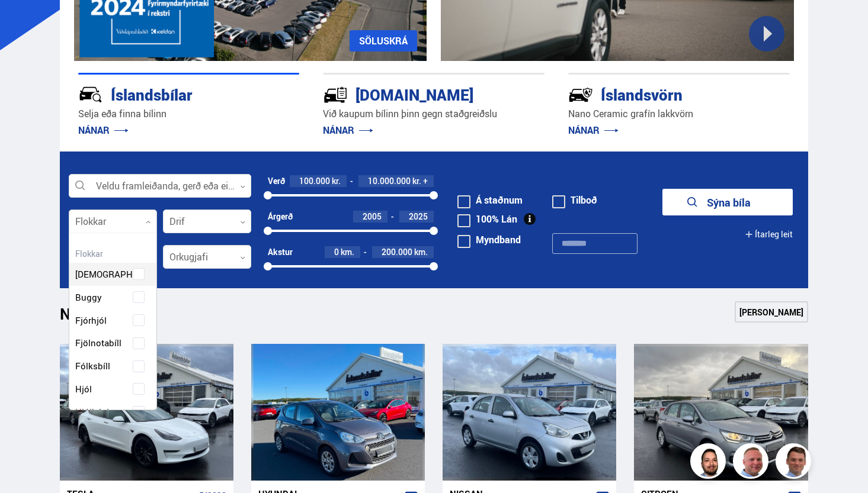 The image size is (868, 493). Describe the element at coordinates (90, 95) in the screenshot. I see `img: JRvxyua_JYH6wB4c.svg` at that location.